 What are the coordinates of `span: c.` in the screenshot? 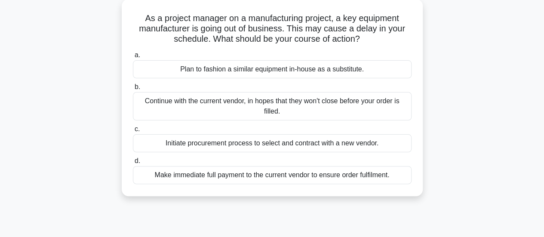 It's located at (137, 129).